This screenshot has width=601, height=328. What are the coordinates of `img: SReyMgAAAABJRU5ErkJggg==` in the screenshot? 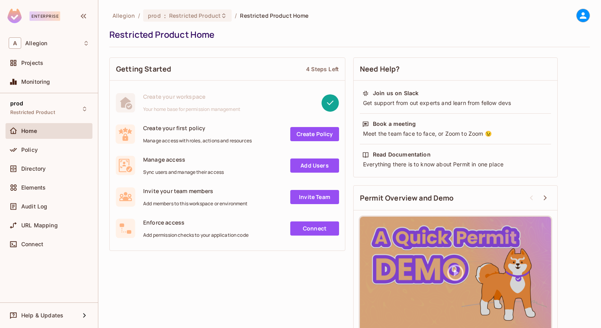 It's located at (15, 16).